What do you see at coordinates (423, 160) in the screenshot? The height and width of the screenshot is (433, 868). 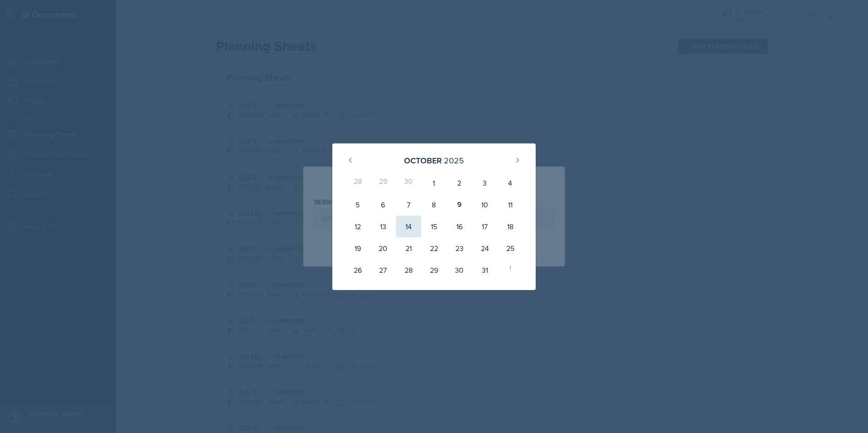 I see `div: October` at bounding box center [423, 160].